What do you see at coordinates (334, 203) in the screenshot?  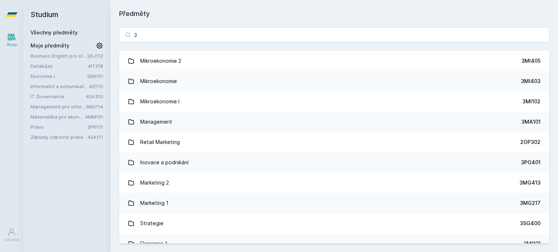 I see `a: Marketing 1 3MG217` at bounding box center [334, 203].